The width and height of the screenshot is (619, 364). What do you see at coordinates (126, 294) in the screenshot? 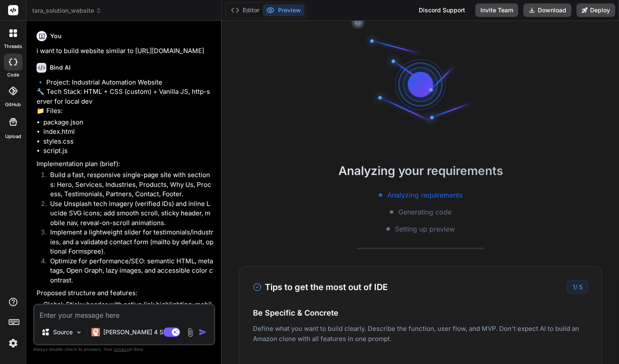
I see `p: Proposed structure and features:` at bounding box center [126, 294].